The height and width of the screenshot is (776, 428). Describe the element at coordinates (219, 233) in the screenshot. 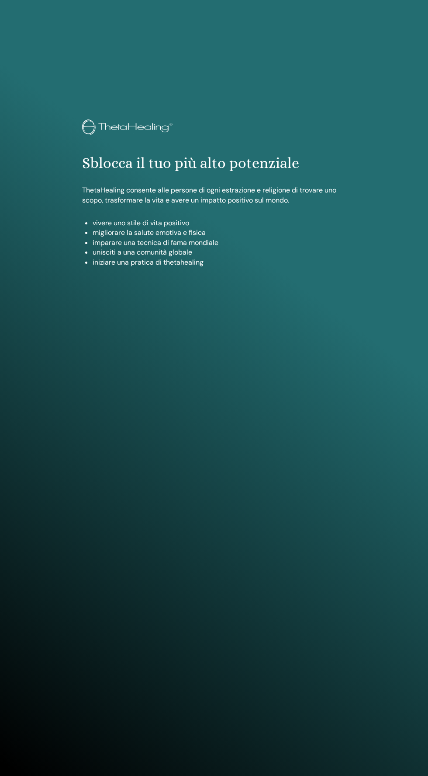

I see `li: migliorare la salute emotiva e fisica` at that location.